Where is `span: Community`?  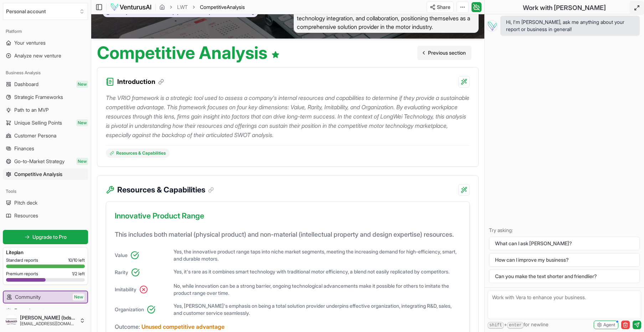 span: Community is located at coordinates (28, 297).